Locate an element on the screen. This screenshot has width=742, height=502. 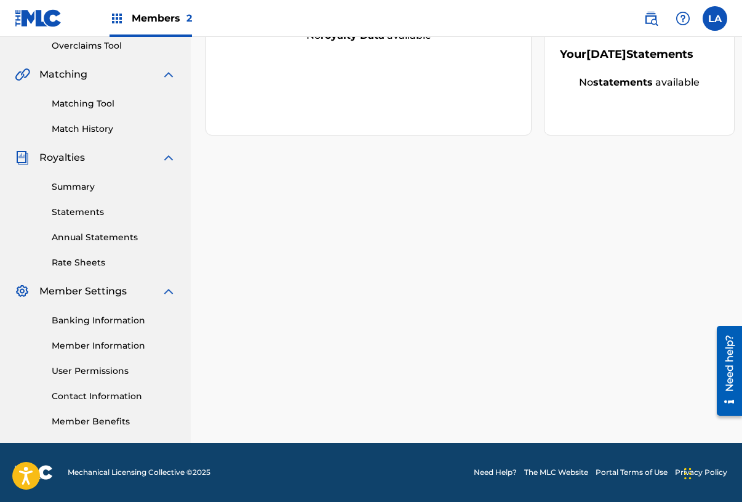
div: Chat Widget is located at coordinates (712, 472).